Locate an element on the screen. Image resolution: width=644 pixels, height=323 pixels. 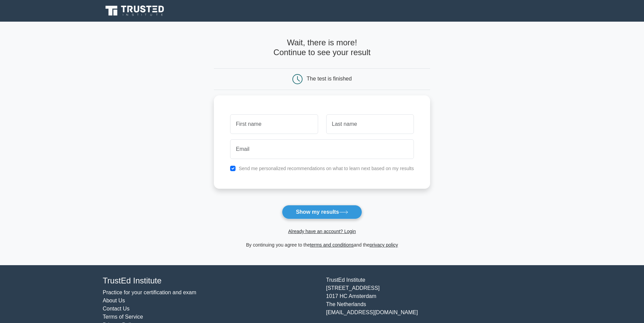
input: Email is located at coordinates (322, 149).